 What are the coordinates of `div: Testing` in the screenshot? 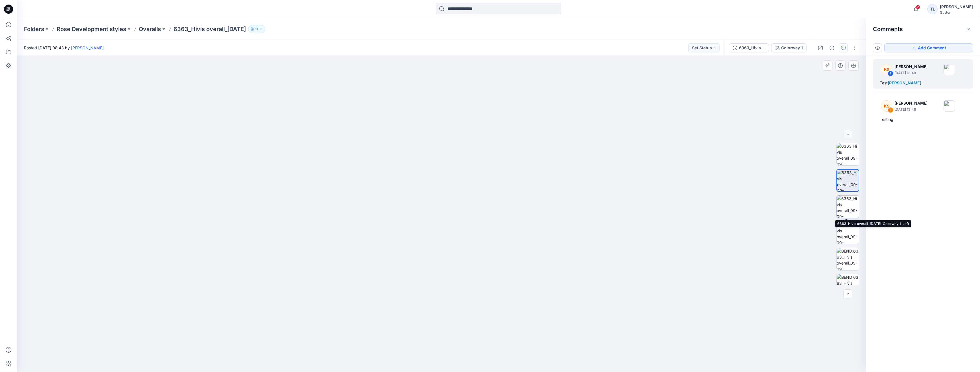 It's located at (923, 119).